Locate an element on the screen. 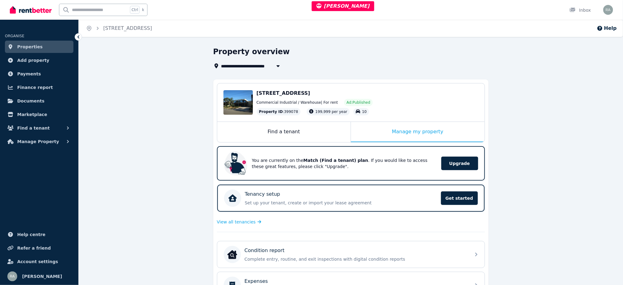  b: Match (Find a tenant) plan is located at coordinates (336, 160).